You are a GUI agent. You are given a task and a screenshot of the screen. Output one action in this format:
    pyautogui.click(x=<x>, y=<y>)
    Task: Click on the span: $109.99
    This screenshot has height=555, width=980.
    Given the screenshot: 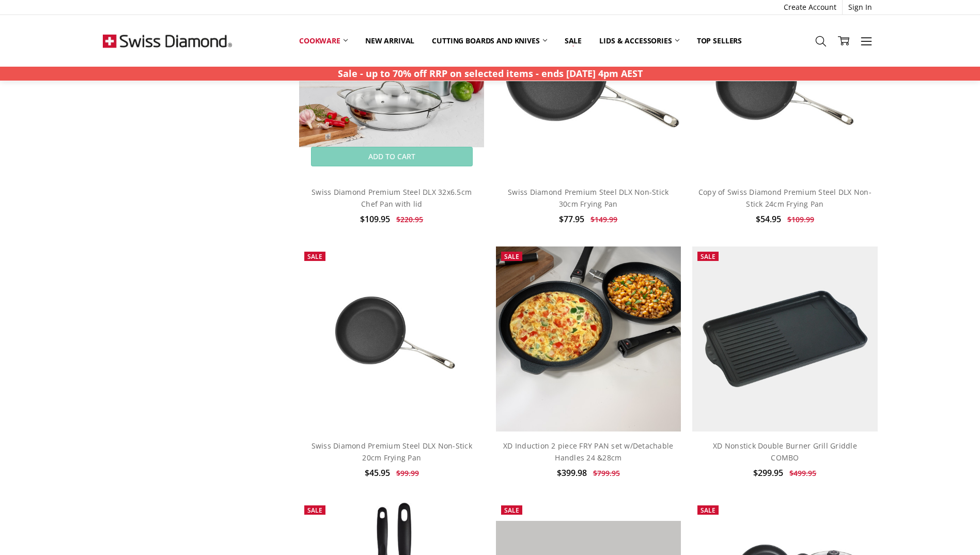 What is the action you would take?
    pyautogui.click(x=801, y=219)
    